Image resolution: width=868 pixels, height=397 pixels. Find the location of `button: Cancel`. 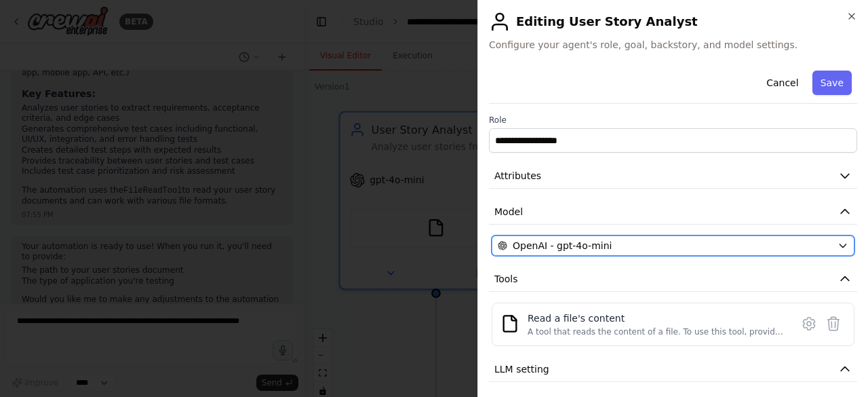

button: Cancel is located at coordinates (782, 82).